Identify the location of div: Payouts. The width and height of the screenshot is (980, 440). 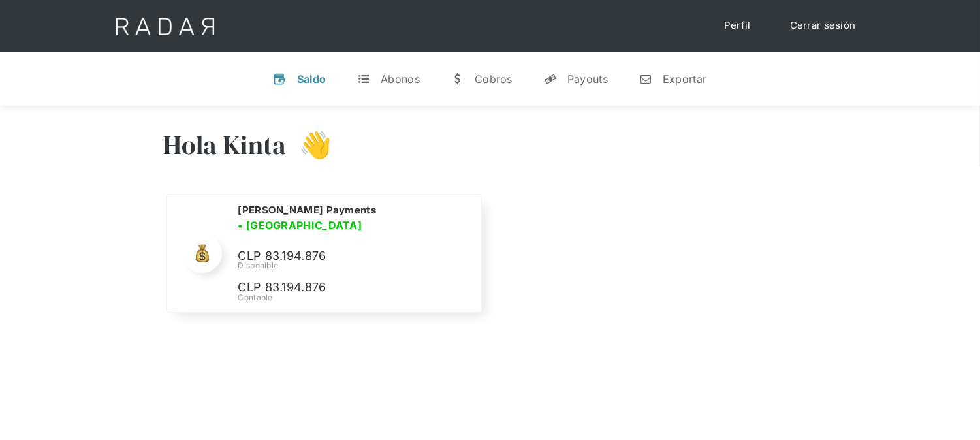
(587, 79).